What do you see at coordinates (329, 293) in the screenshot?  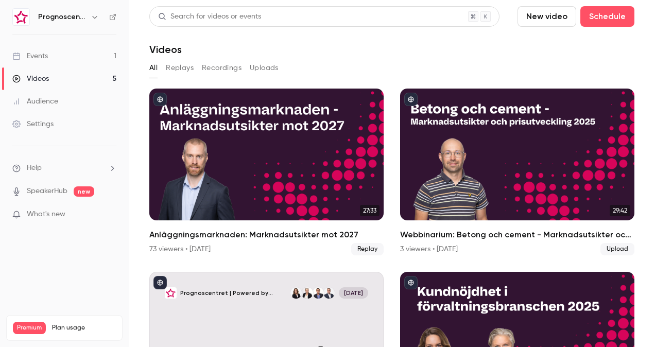 I see `img: Magnus Olsson` at bounding box center [329, 293].